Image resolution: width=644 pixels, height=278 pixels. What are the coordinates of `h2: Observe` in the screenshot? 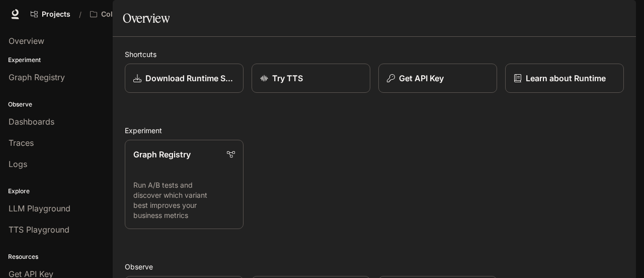 It's located at (375, 266).